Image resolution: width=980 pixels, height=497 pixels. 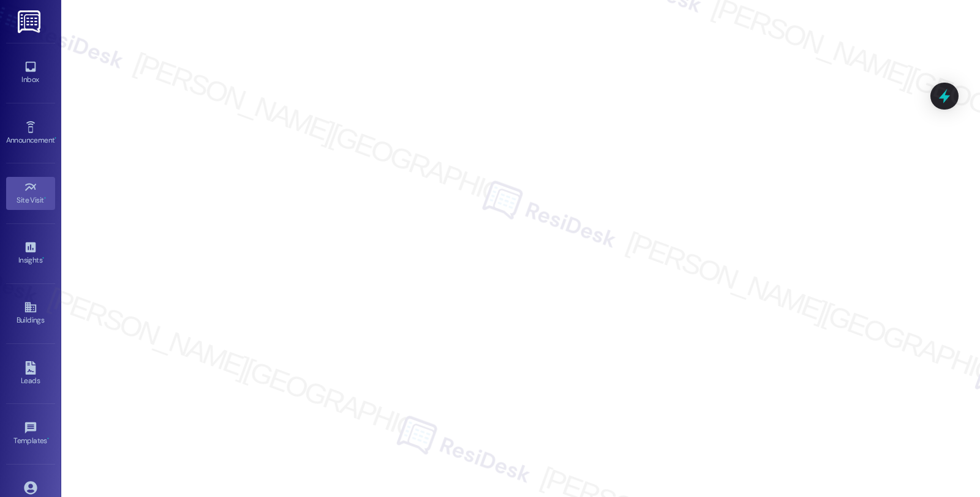 What do you see at coordinates (31, 434) in the screenshot?
I see `a: Templates •` at bounding box center [31, 434].